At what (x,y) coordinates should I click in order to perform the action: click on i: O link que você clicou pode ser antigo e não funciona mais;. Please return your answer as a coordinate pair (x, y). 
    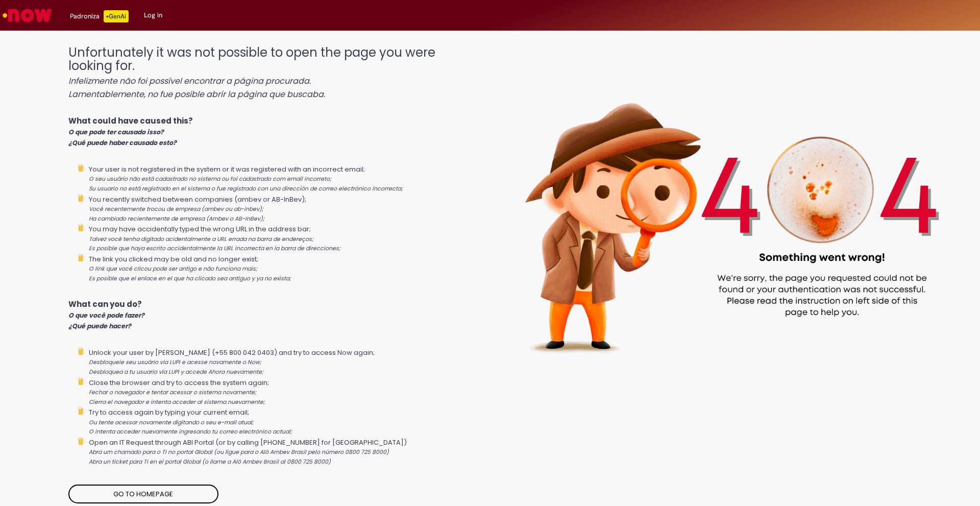
    Looking at the image, I should click on (173, 268).